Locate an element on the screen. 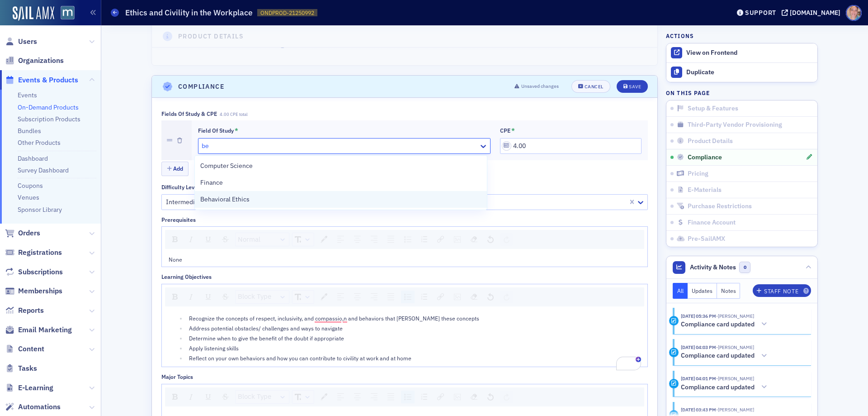 This screenshot has height=416, width=868. div: Link is located at coordinates (441, 397).